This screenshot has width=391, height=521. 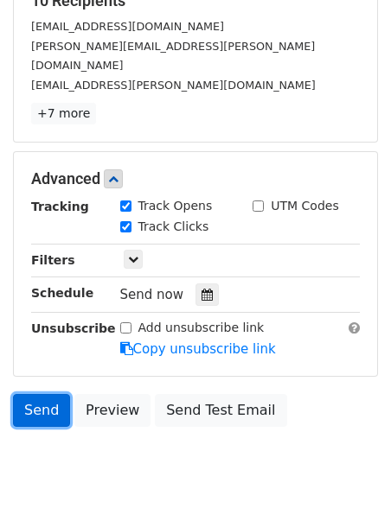 What do you see at coordinates (195, 179) in the screenshot?
I see `h5: Advanced` at bounding box center [195, 179].